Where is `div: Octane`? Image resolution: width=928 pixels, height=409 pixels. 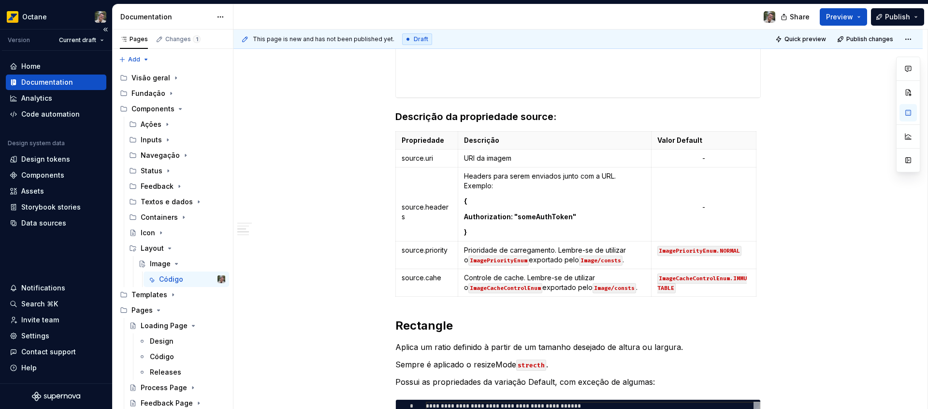 div: Octane is located at coordinates (34, 17).